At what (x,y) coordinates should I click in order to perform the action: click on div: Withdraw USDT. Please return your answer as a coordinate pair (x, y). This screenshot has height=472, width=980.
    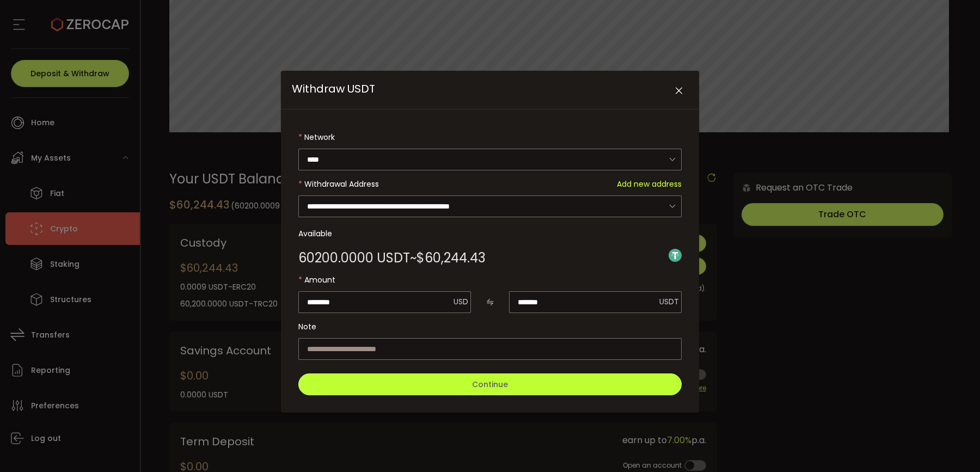
    Looking at the image, I should click on (490, 242).